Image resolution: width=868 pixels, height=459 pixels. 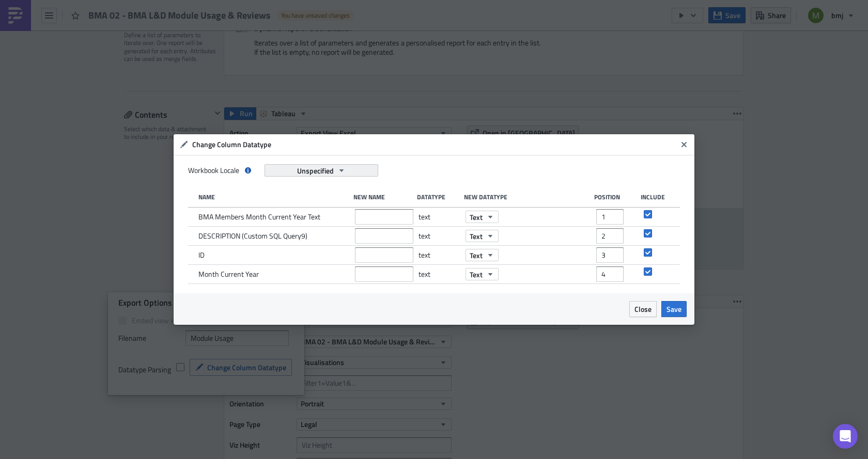 What do you see at coordinates (438, 197) in the screenshot?
I see `div: Datatype` at bounding box center [438, 197].